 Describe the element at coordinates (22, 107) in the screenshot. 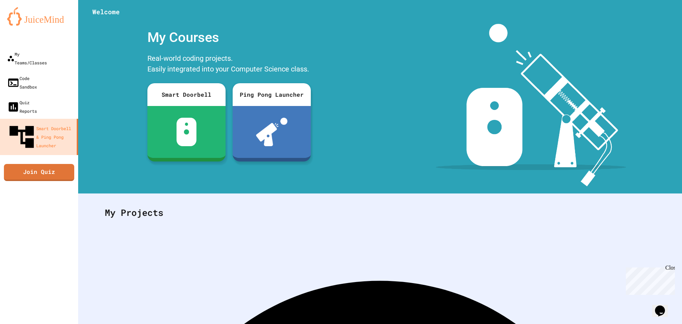

I see `div: Quiz Reports` at that location.